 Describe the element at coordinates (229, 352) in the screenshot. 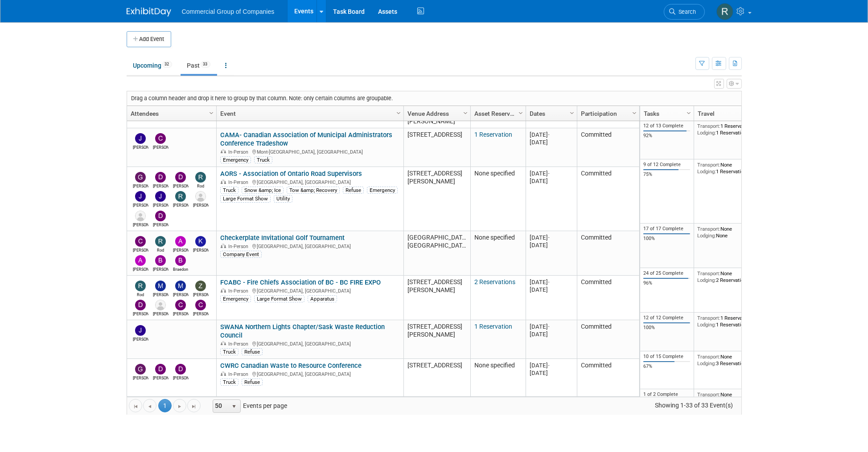

I see `div: Truck` at that location.